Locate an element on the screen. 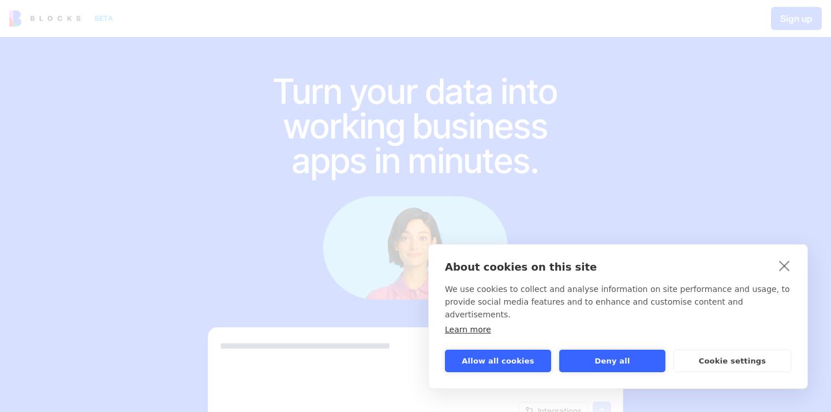  button: Allow all cookies is located at coordinates (498, 361).